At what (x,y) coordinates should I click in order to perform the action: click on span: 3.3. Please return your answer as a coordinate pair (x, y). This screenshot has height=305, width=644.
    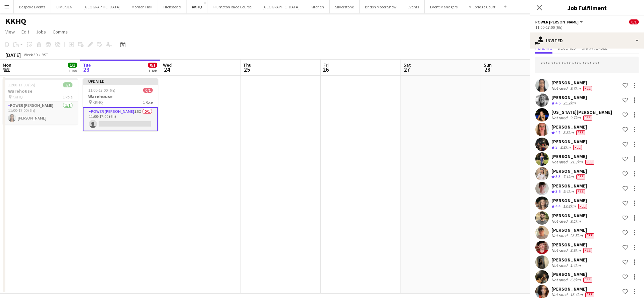
    Looking at the image, I should click on (557, 177).